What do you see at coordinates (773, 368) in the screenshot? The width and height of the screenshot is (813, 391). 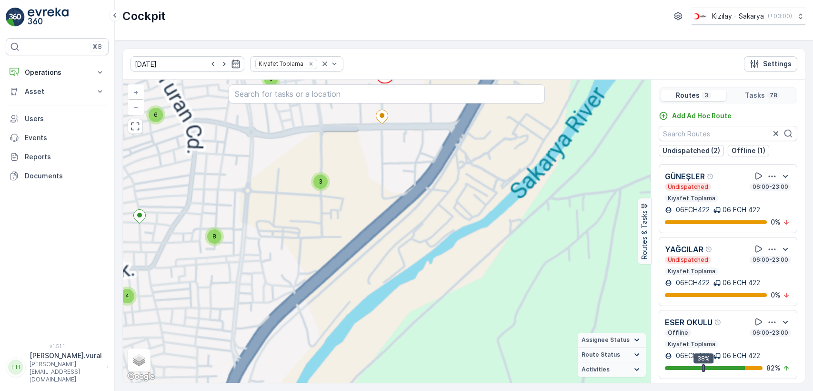 I see `p: 82 %` at bounding box center [773, 368].